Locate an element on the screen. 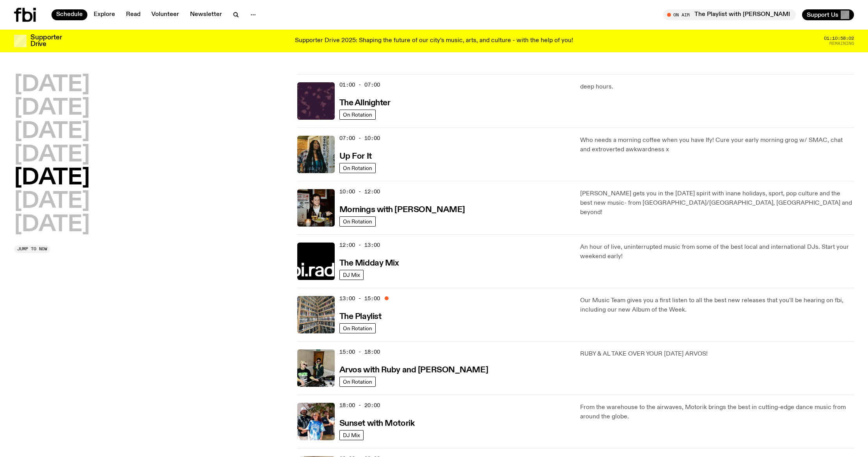 The width and height of the screenshot is (868, 457). span: Jump to now is located at coordinates (32, 248).